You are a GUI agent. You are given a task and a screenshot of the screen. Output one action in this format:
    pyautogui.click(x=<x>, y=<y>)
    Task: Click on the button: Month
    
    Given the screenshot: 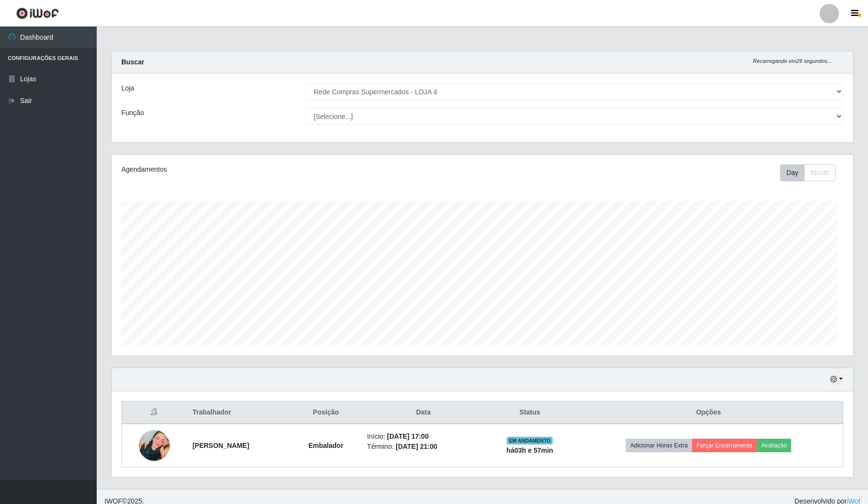 What is the action you would take?
    pyautogui.click(x=819, y=173)
    